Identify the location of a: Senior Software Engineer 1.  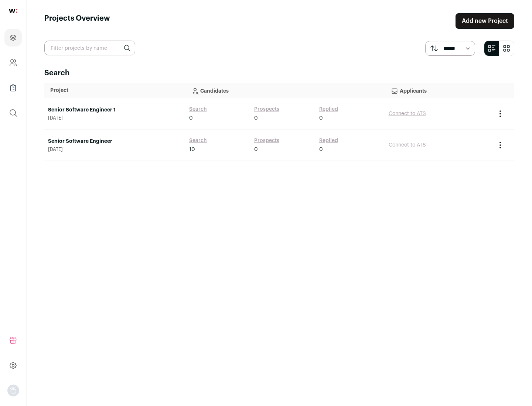
(115, 110).